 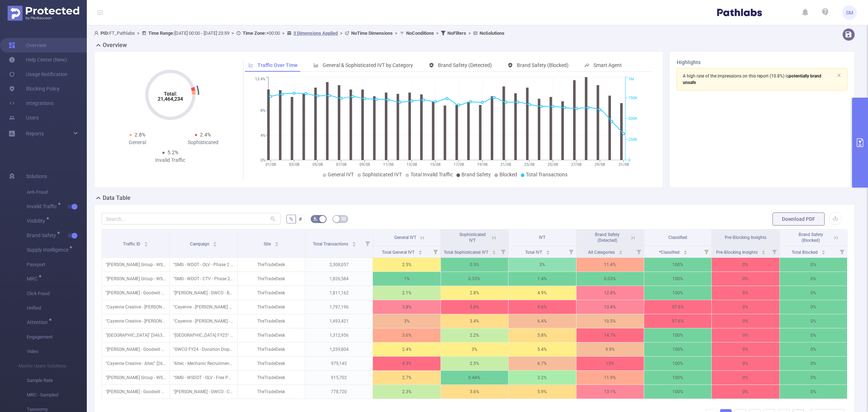 What do you see at coordinates (270, 164) in the screenshot?
I see `tspan: 01/08` at bounding box center [270, 164].